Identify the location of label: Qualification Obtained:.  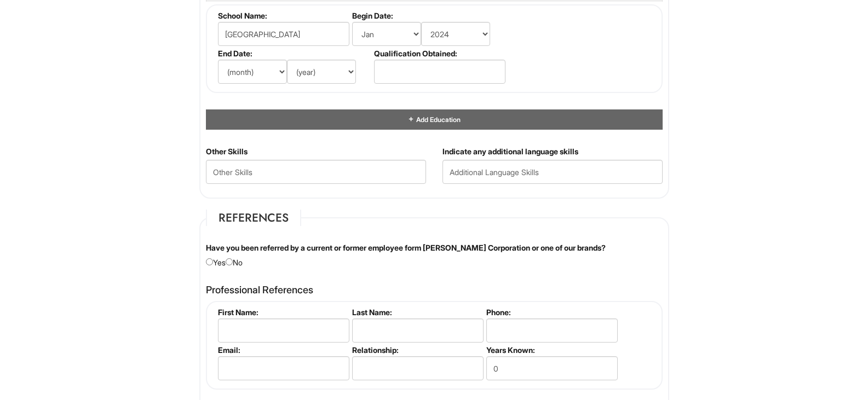
(438, 53).